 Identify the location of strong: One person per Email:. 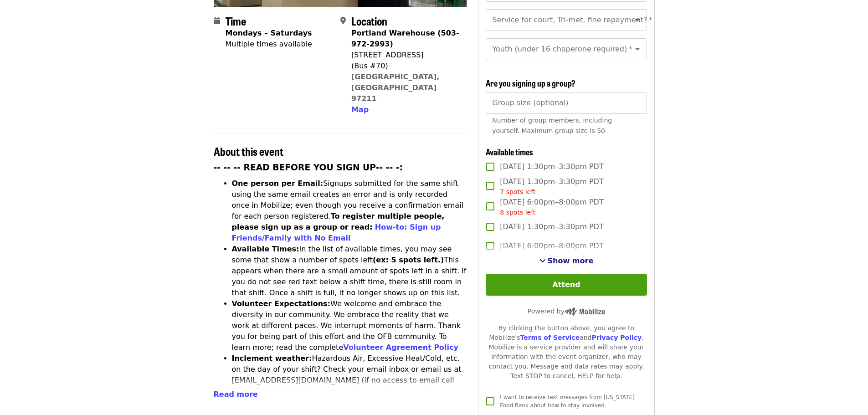
(277, 183).